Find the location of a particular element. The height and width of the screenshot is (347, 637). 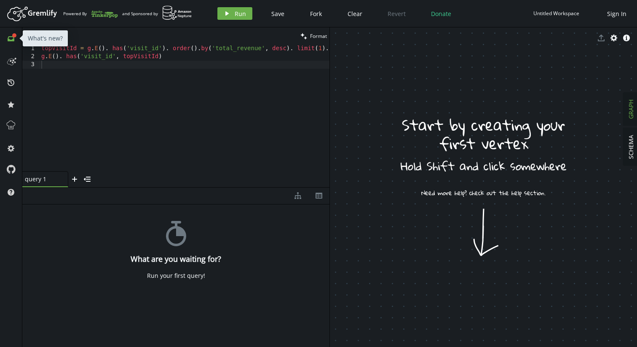

span: Format is located at coordinates (319, 36).